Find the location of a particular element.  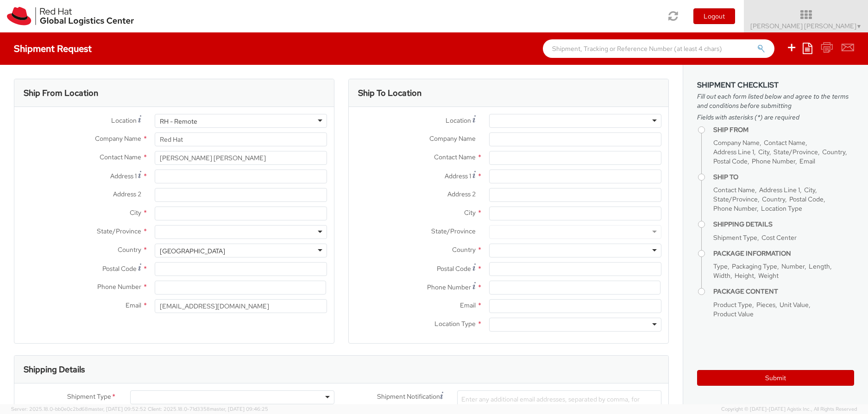

h3: Ship To Location is located at coordinates (389, 93).